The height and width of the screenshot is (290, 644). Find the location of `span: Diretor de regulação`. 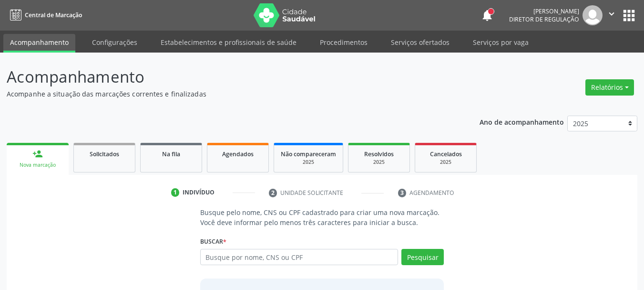

span: Diretor de regulação is located at coordinates (544, 19).